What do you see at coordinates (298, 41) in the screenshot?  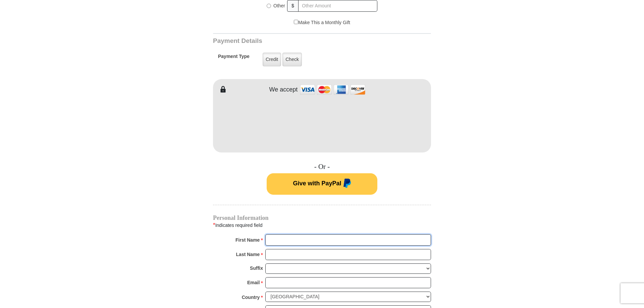 I see `h3: Payment Details` at bounding box center [298, 41].